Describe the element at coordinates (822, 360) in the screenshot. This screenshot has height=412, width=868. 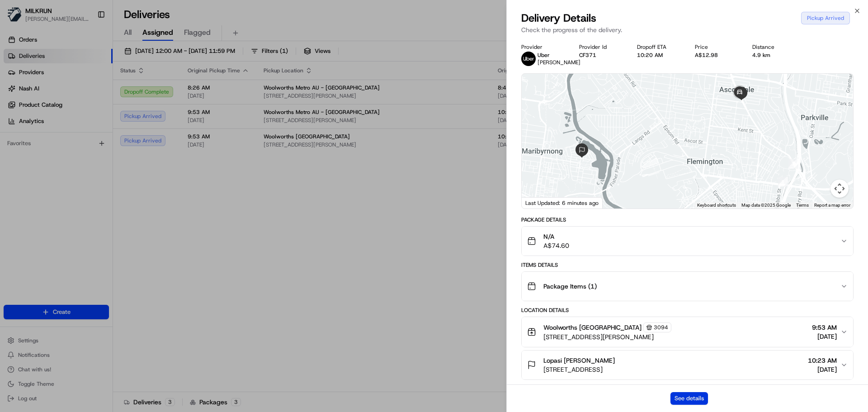
I see `span: 10:23 AM` at that location.